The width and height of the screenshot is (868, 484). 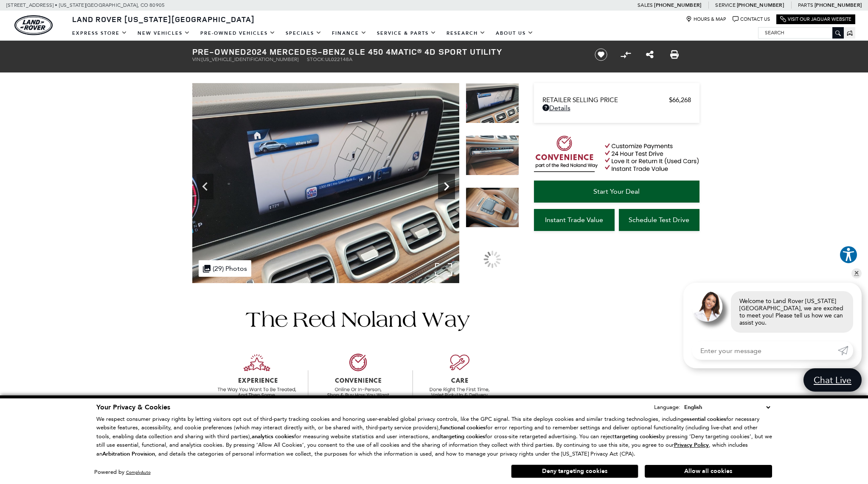 I want to click on span: Stock:, so click(x=315, y=59).